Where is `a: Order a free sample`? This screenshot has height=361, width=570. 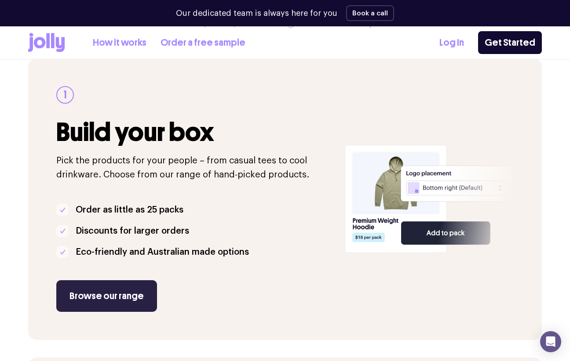
a: Order a free sample is located at coordinates (203, 43).